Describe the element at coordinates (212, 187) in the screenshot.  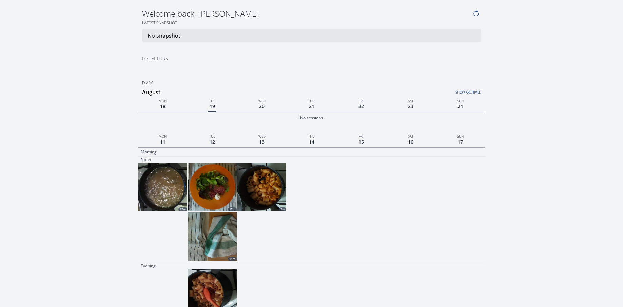
I see `img: 250812114229_thumb.jpeg` at that location.